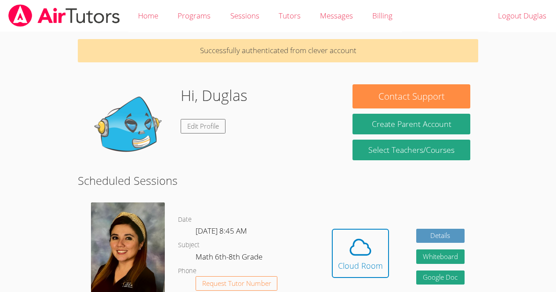  I want to click on span: Request Tutor Number, so click(237, 284).